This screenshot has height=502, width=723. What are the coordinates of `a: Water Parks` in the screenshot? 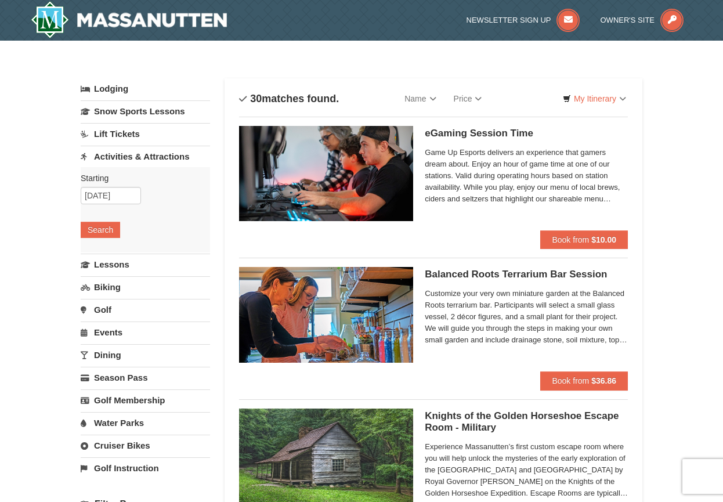 It's located at (145, 422).